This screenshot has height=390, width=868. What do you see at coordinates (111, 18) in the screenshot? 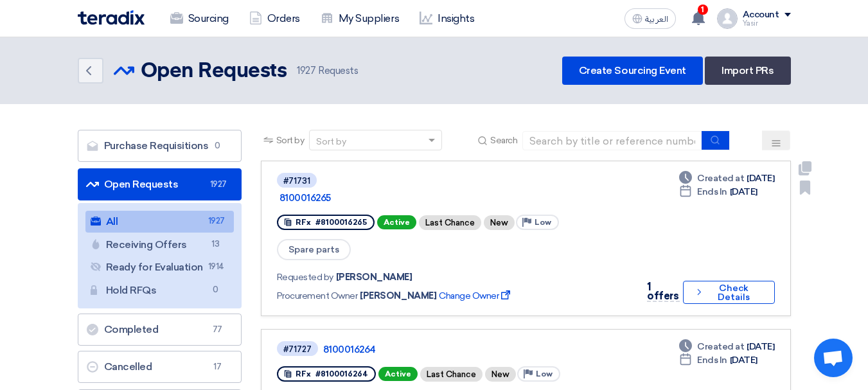
I see `img: Teradix logo` at bounding box center [111, 18].